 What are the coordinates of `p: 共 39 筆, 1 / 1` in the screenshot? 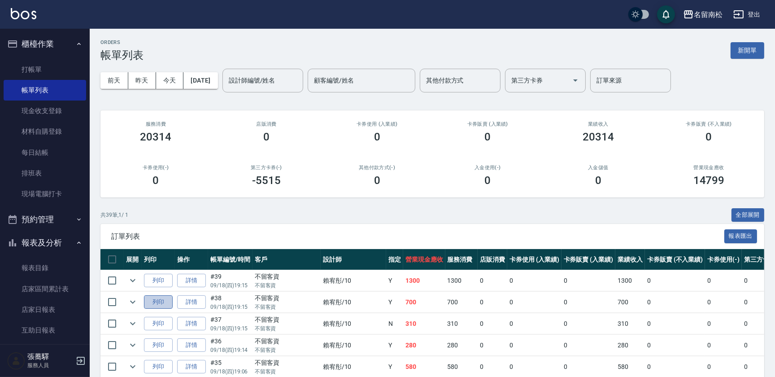 It's located at (114, 215).